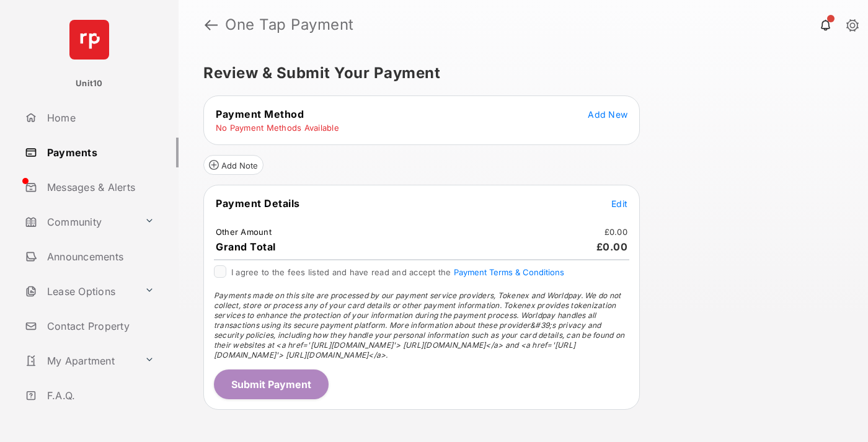 This screenshot has height=442, width=868. Describe the element at coordinates (607, 114) in the screenshot. I see `span: Add New` at that location.